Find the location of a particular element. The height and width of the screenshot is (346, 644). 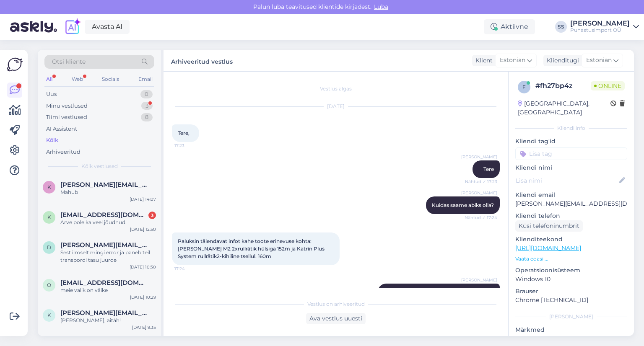

span: ounapkarin74@gmail.com is located at coordinates (104, 283).